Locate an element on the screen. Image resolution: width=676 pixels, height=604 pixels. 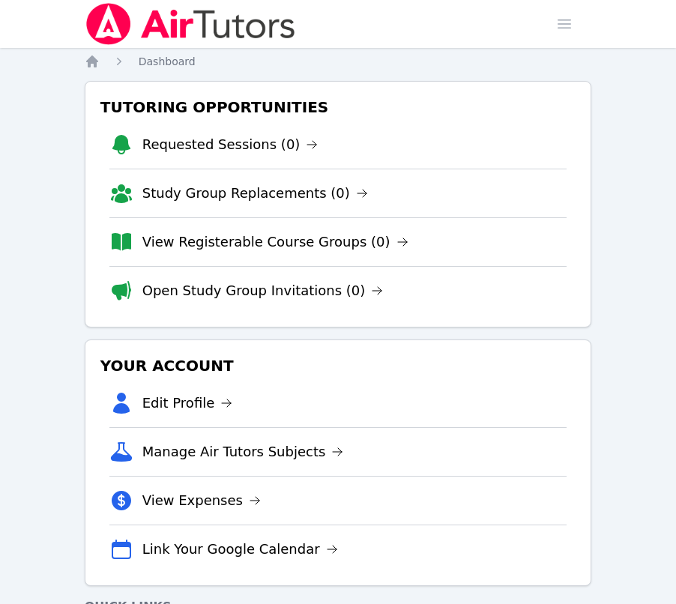
a: Edit Profile is located at coordinates (187, 403).